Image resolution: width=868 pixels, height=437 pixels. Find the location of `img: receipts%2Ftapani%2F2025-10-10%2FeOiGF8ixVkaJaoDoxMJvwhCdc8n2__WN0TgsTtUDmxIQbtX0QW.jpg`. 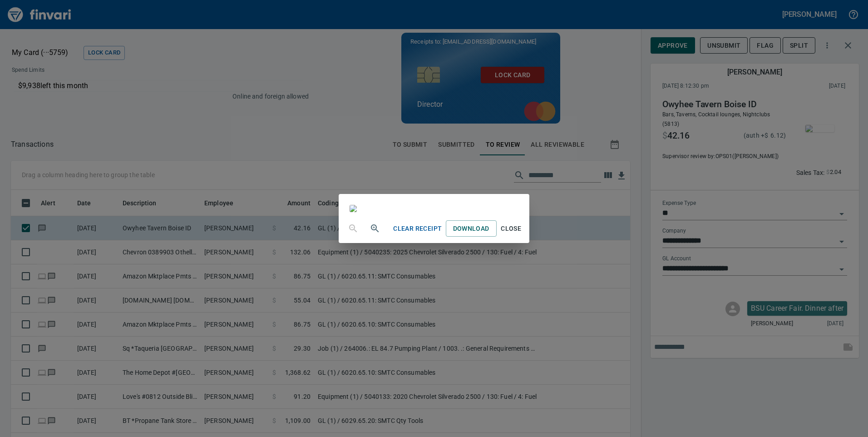

img: receipts%2Ftapani%2F2025-10-10%2FeOiGF8ixVkaJaoDoxMJvwhCdc8n2__WN0TgsTtUDmxIQbtX0QW.jpg is located at coordinates (353, 209).